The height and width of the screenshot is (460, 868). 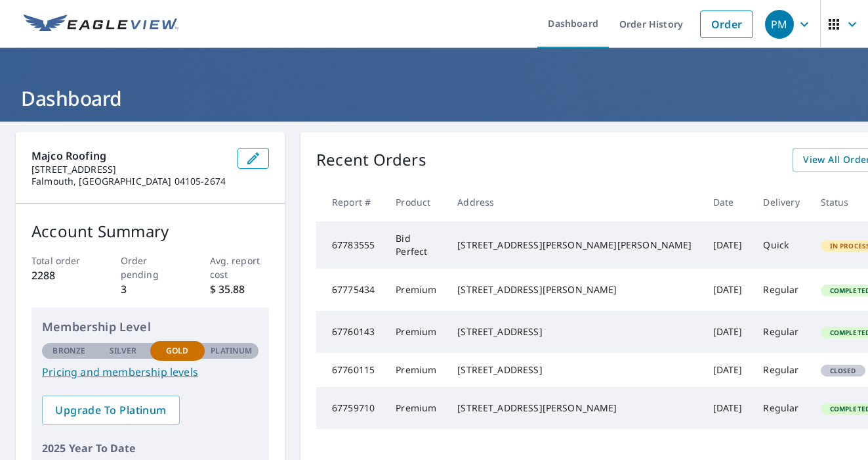 I want to click on td: 67759710, so click(x=350, y=408).